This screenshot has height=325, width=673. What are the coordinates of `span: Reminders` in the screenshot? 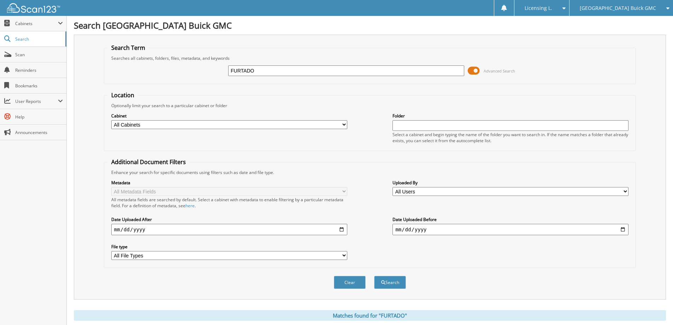 It's located at (39, 70).